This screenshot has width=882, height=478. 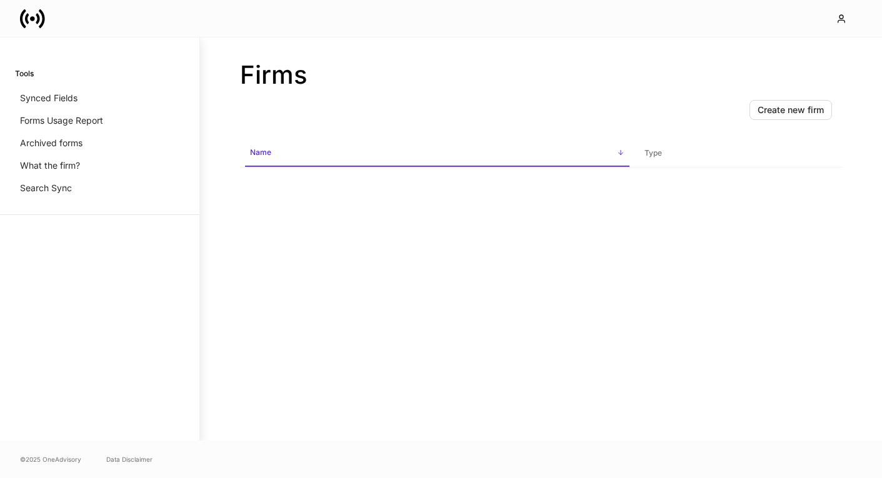 I want to click on a: Forms Usage Report, so click(x=99, y=121).